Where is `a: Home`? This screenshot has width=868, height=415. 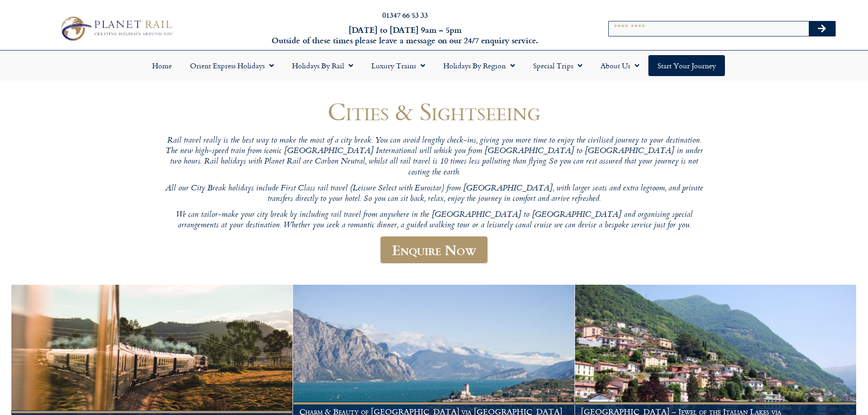
a: Home is located at coordinates (162, 66).